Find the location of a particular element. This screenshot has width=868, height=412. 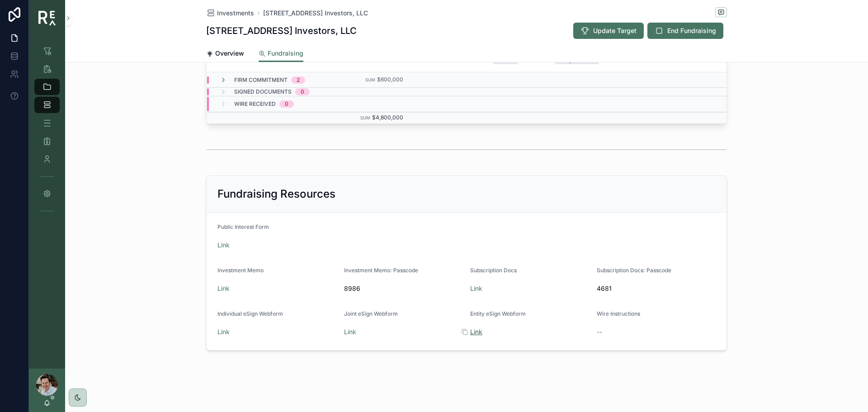

div: 2 is located at coordinates (298, 80).